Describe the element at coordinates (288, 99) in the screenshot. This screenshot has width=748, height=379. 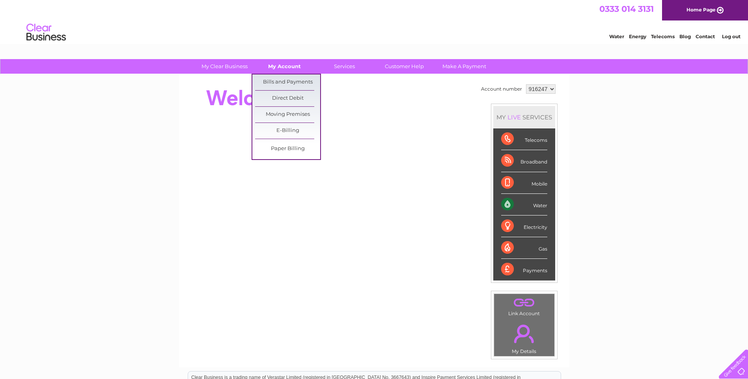
I see `a: Direct Debit` at that location.